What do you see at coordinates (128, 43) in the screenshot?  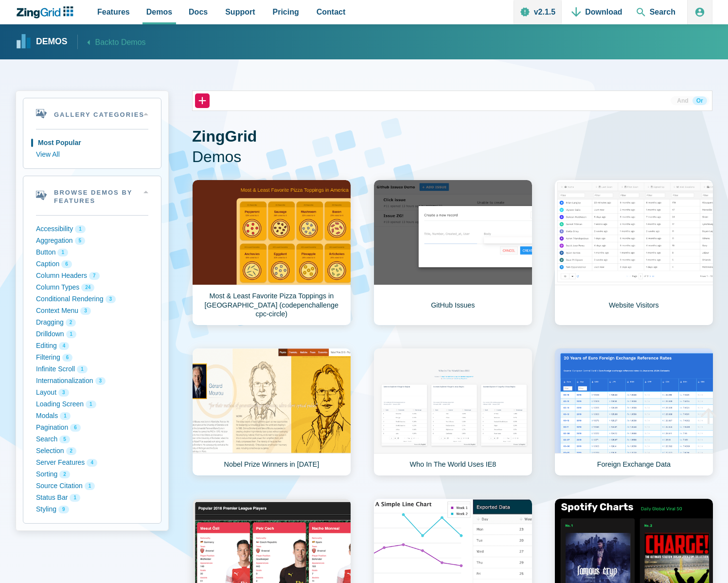 I see `span: to Demos` at bounding box center [128, 43].